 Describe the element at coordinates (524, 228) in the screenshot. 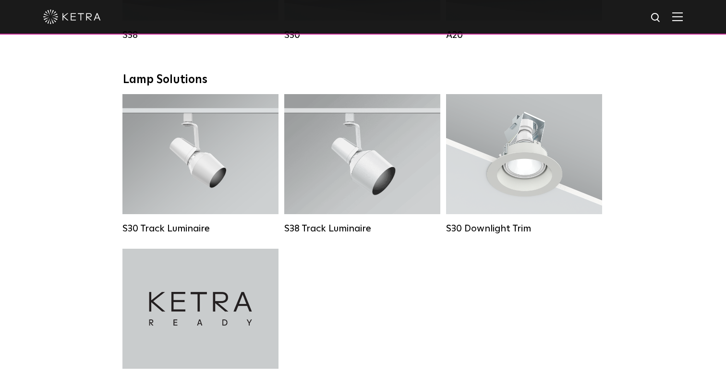

I see `div: S30 Downlight Trim` at that location.